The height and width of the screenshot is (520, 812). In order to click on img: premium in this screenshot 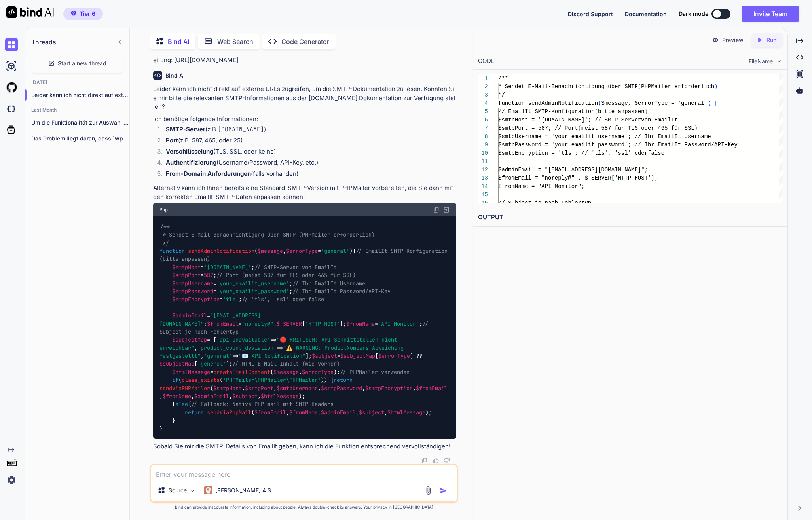, I will do `click(74, 14)`.